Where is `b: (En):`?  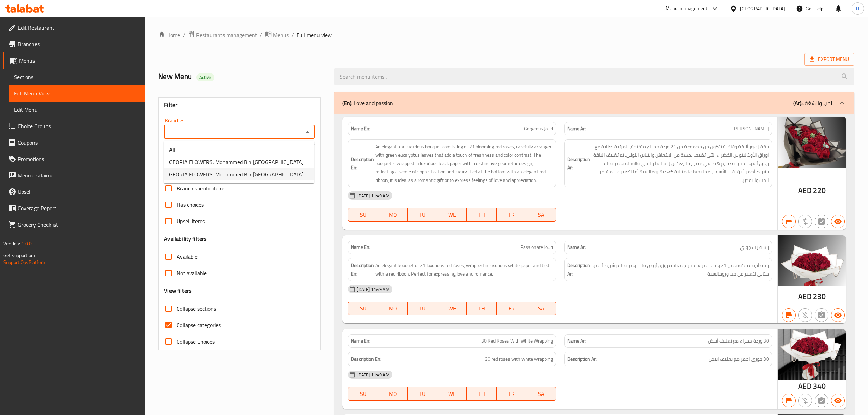 b: (En): is located at coordinates (347, 103).